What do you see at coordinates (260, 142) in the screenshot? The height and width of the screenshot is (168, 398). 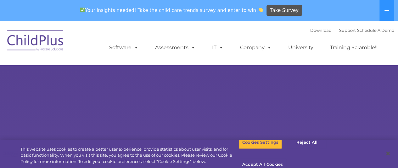 I see `button: Cookies Settings` at bounding box center [260, 142].